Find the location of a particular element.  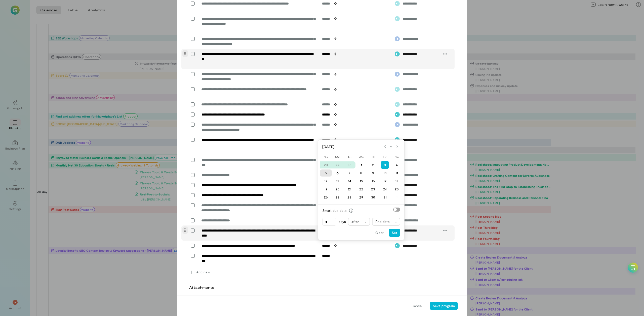

div: Choose Friday, October 3rd, 2025 is located at coordinates (385, 165).